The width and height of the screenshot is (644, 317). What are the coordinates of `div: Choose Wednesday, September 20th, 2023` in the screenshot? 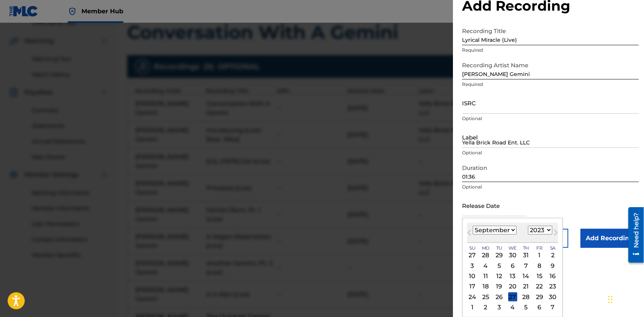 It's located at (513, 287).